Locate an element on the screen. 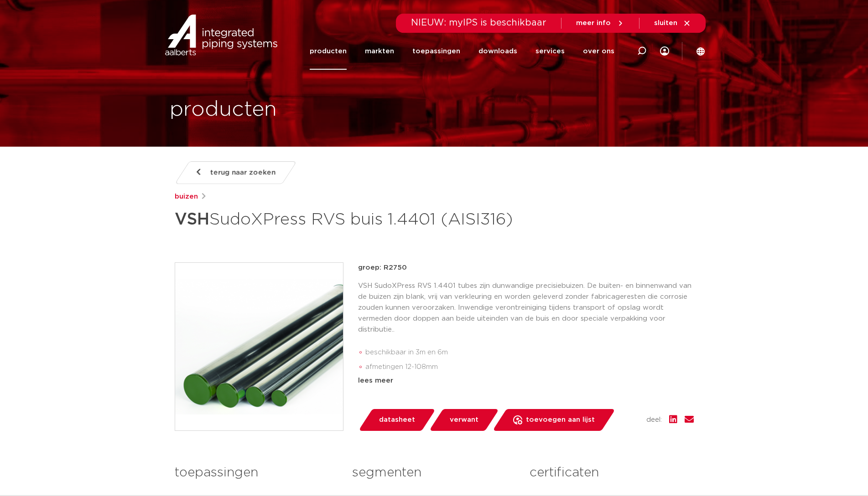 Image resolution: width=868 pixels, height=496 pixels. a: markten is located at coordinates (380, 51).